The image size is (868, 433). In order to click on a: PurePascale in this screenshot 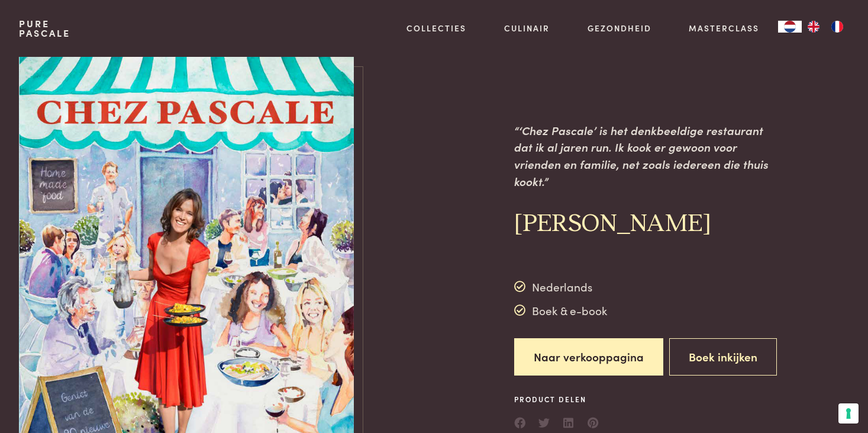, I will do `click(45, 28)`.